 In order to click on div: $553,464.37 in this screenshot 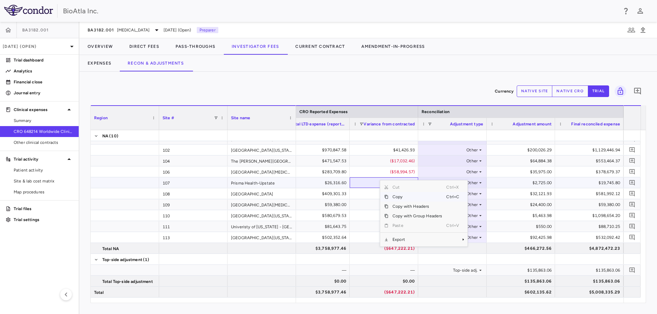, I will do `click(590, 161)`.